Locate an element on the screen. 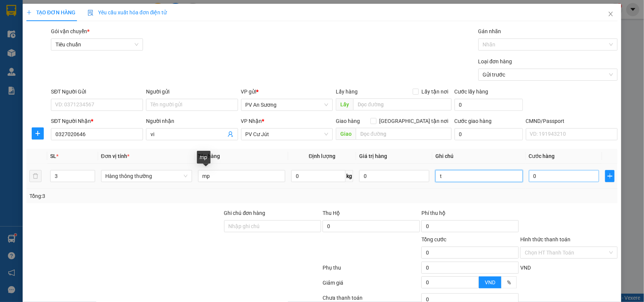  span: Giao is located at coordinates (345, 134).